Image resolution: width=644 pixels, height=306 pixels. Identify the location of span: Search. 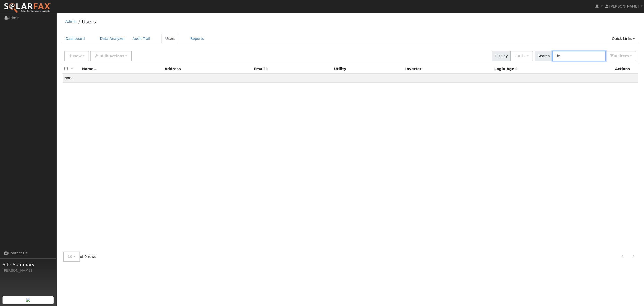
(544, 56).